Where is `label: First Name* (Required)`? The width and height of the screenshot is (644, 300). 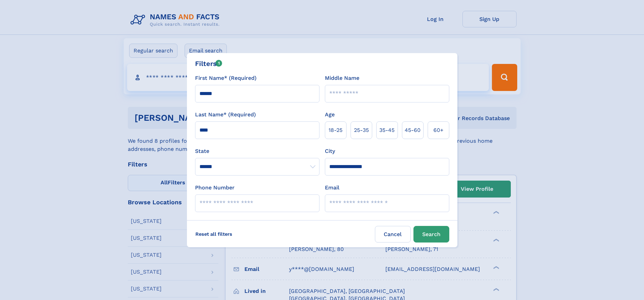 label: First Name* (Required) is located at coordinates (226, 78).